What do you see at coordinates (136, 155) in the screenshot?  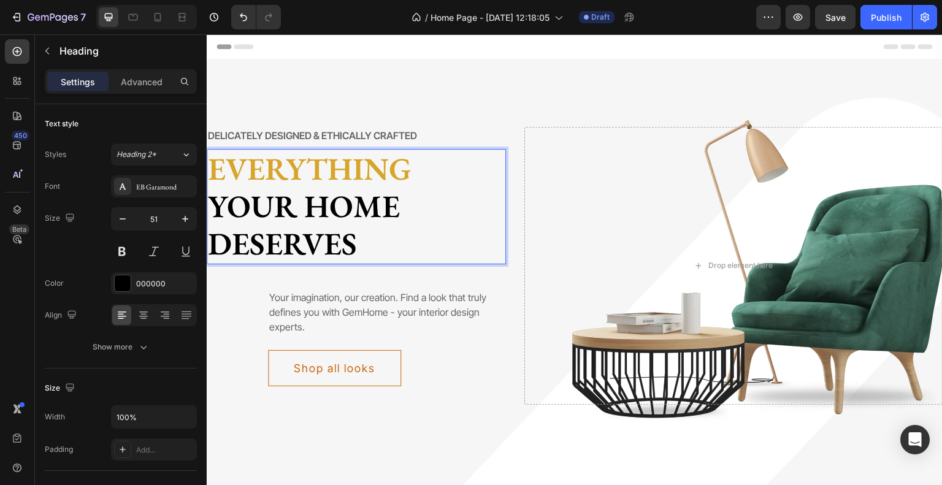 I see `span: Heading 2*` at bounding box center [136, 155].